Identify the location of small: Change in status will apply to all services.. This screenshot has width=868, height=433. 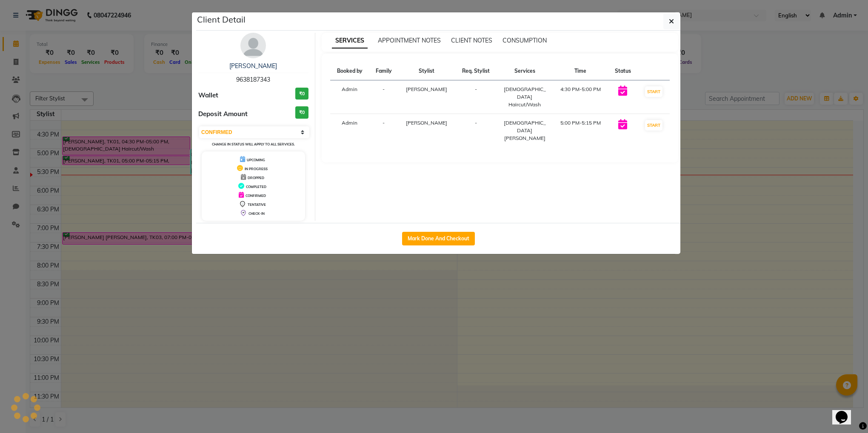
(253, 145).